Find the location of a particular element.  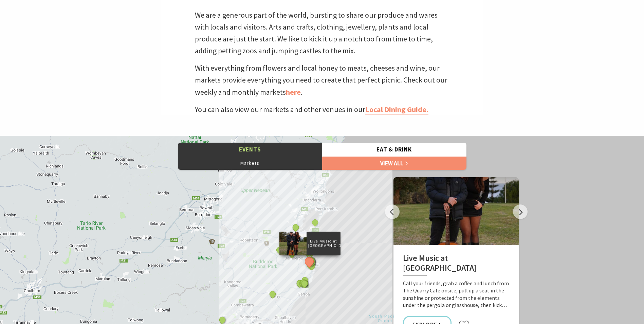

button: See detail about Bottomless Weekends at Cin Cin is located at coordinates (312, 266).